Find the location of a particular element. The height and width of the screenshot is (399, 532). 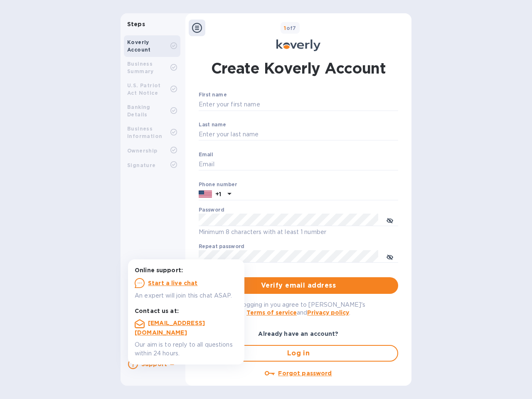

label: First name is located at coordinates (212, 95).